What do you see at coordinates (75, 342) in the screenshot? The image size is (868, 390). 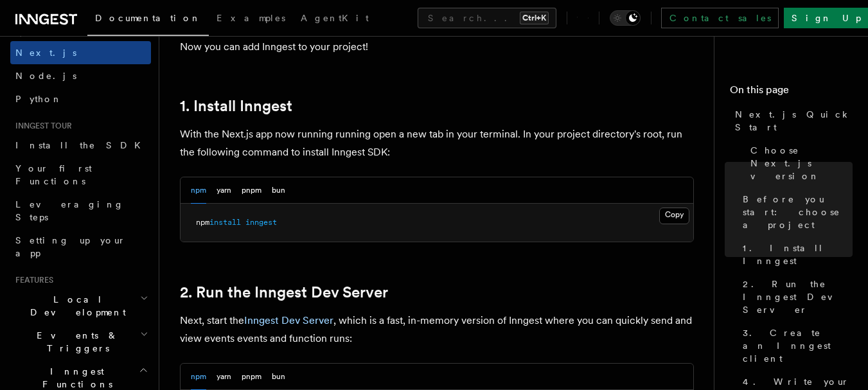 I see `span: Events & Triggers` at bounding box center [75, 342].